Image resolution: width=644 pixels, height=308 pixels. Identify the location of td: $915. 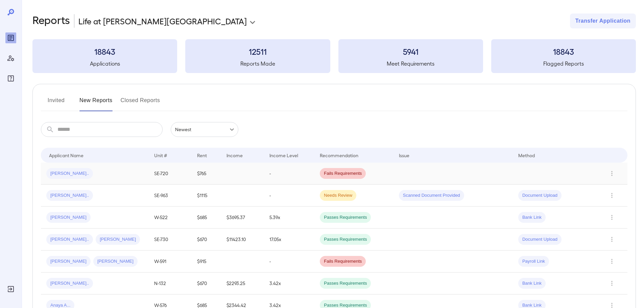
(206, 262).